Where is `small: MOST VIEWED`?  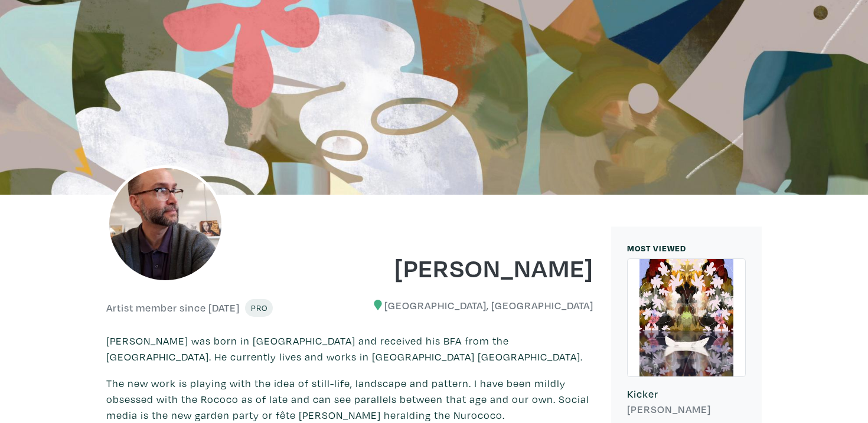 small: MOST VIEWED is located at coordinates (657, 247).